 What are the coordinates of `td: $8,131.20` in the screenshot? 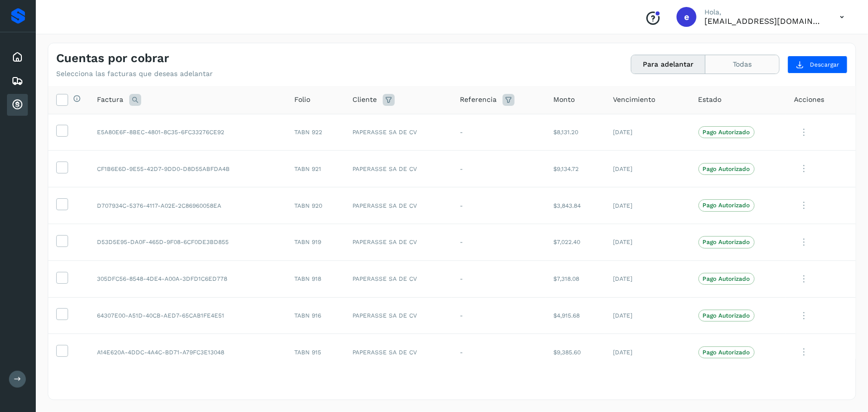 It's located at (575, 132).